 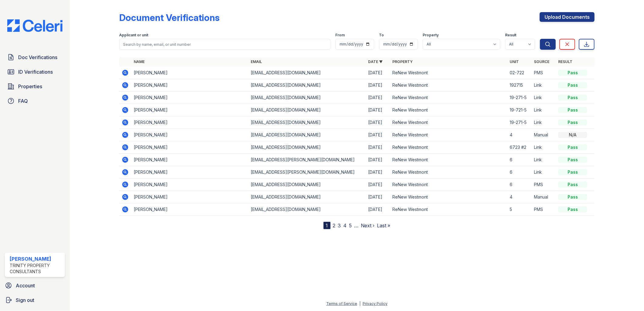 What do you see at coordinates (544, 135) in the screenshot?
I see `td: Manual` at bounding box center [544, 135].